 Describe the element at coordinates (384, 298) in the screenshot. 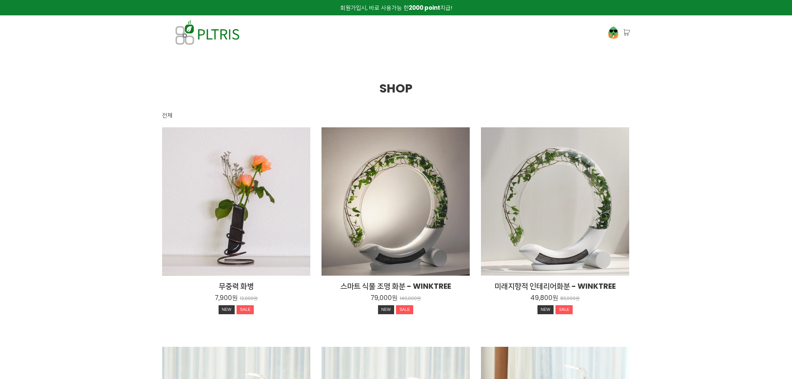

I see `p: 79,000원` at that location.